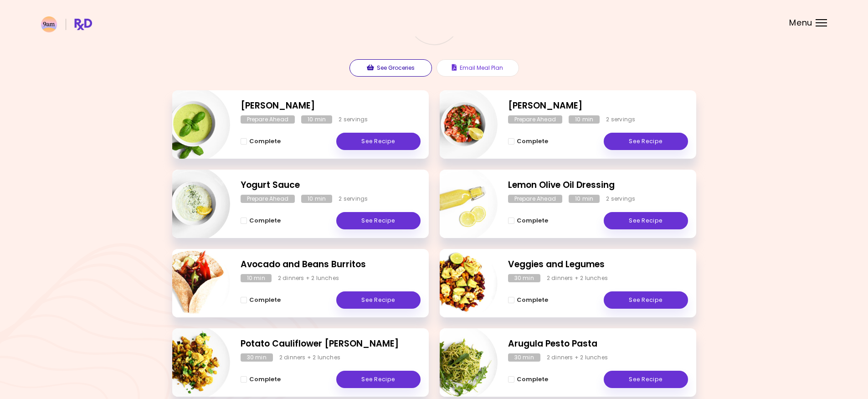  I want to click on a: See Recipe - Yogurt Sauce, so click(379, 221).